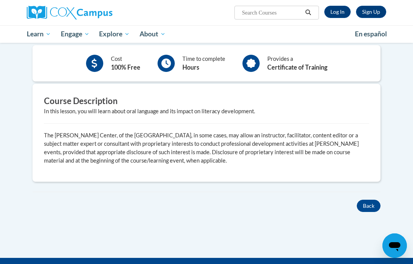 This screenshot has width=413, height=264. Describe the element at coordinates (114, 34) in the screenshot. I see `span: Explore` at that location.